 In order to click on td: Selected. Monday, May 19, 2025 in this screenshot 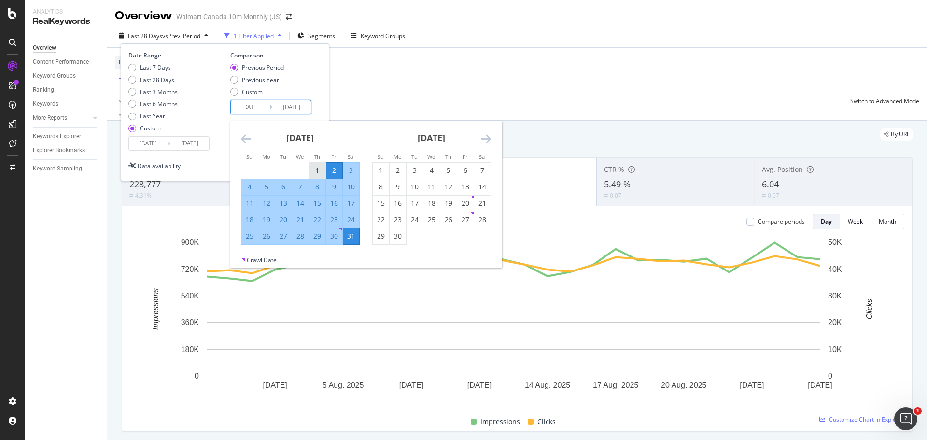, I will do `click(266, 220)`.